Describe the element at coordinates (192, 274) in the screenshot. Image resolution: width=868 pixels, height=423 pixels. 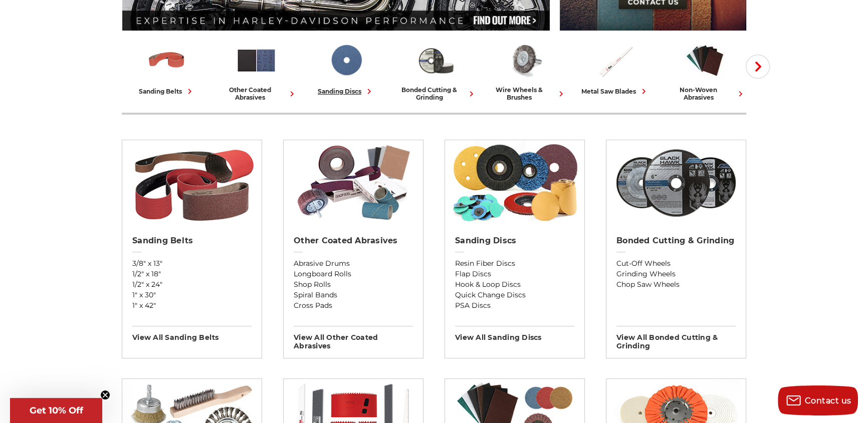
I see `a: 1/2" x 18"` at that location.